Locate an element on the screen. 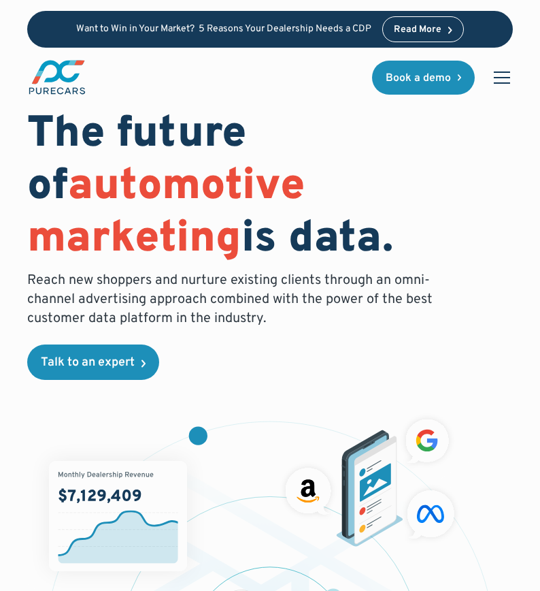 The height and width of the screenshot is (591, 540). img: purecars logo is located at coordinates (57, 77).